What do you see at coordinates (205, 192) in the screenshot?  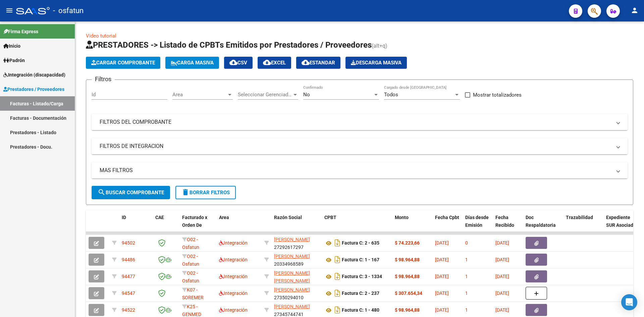 I see `button: Borrar Filtros` at bounding box center [205, 192].